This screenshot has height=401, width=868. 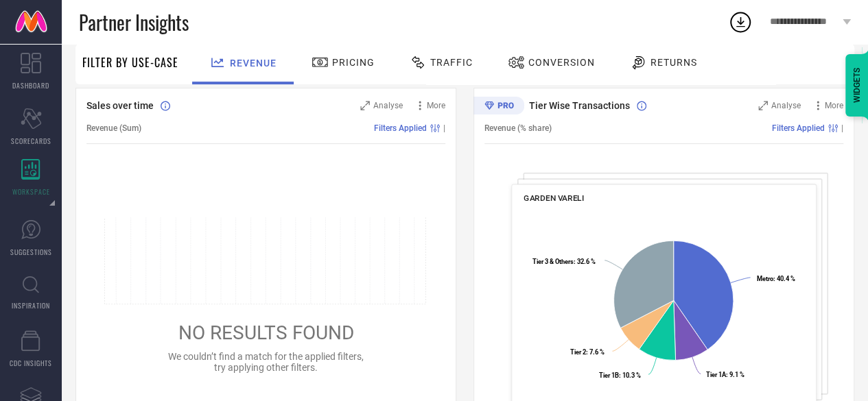 I want to click on span: Conversion, so click(x=562, y=62).